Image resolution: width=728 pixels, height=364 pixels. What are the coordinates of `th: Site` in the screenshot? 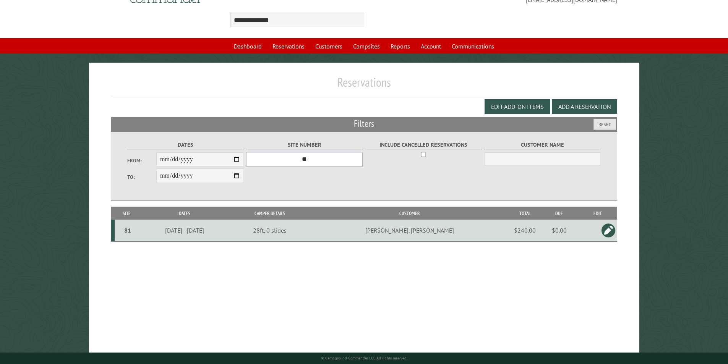 It's located at (127, 213).